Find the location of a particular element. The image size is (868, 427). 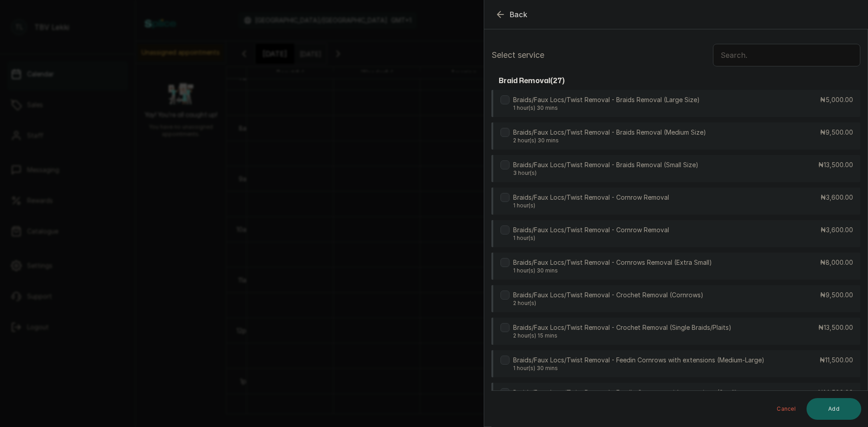

p: 2 hour(s) 30 mins is located at coordinates (609, 141).